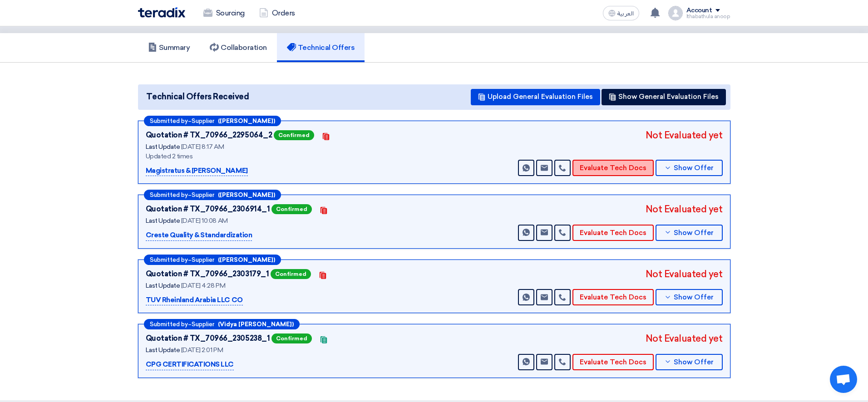 This screenshot has width=868, height=402. What do you see at coordinates (238, 48) in the screenshot?
I see `a: Collaboration` at bounding box center [238, 48].